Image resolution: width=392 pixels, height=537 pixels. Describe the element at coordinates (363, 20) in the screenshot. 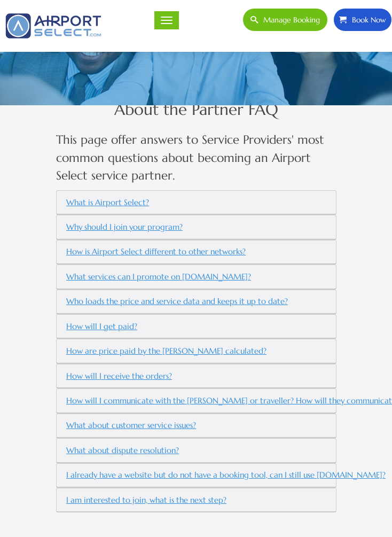

I see `a: Book Now` at that location.